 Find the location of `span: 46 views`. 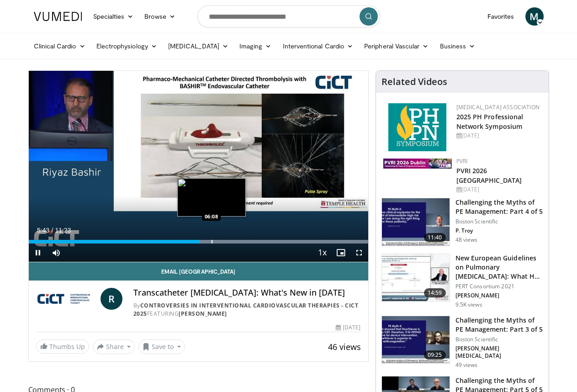

span: 46 views is located at coordinates (345, 347).